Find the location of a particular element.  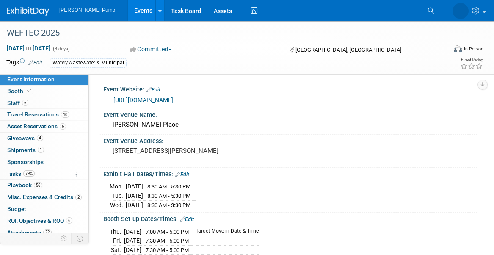

div: Event Venue Address: is located at coordinates (290, 140).